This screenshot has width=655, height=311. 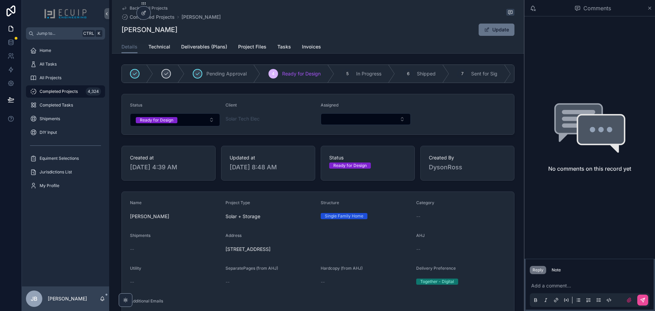 I want to click on div: Note, so click(x=556, y=270).